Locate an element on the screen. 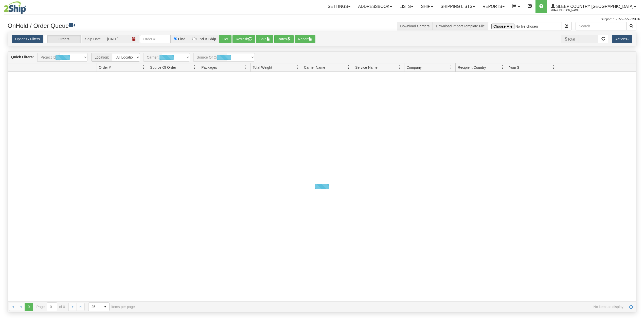 Image resolution: width=644 pixels, height=322 pixels. a: Refresh is located at coordinates (631, 307).